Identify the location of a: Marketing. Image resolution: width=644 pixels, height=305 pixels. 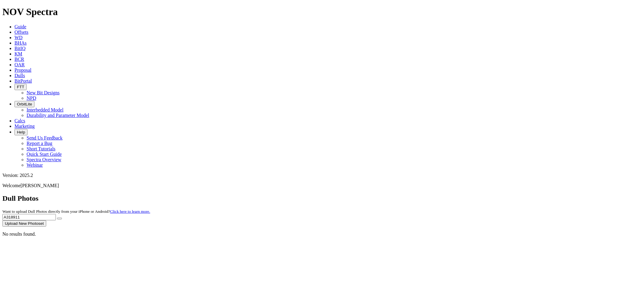
(24, 126).